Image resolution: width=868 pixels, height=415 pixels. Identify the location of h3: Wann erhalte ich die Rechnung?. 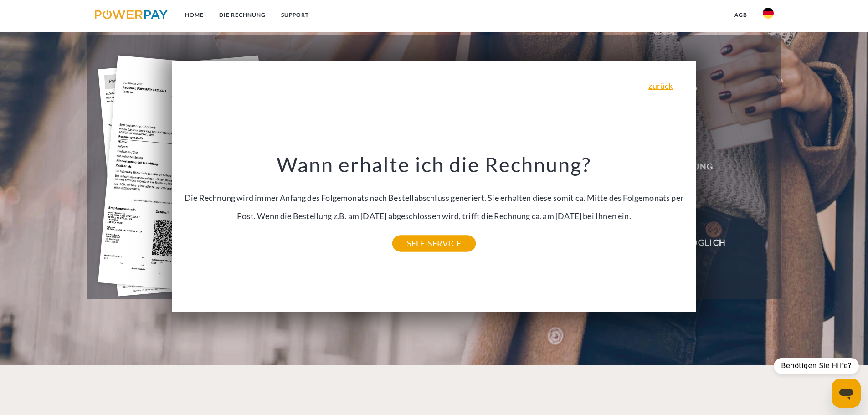
(433, 165).